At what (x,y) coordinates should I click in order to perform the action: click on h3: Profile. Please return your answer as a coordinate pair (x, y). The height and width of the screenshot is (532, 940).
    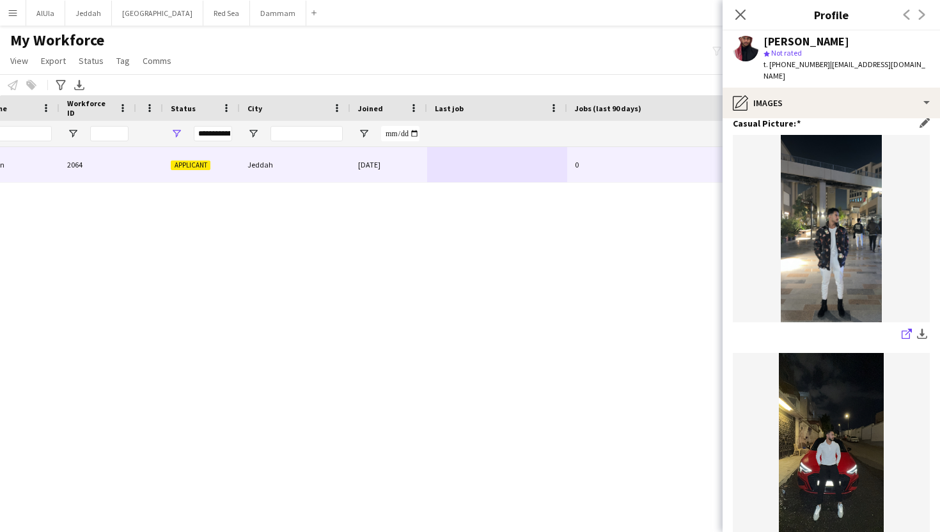
    Looking at the image, I should click on (831, 15).